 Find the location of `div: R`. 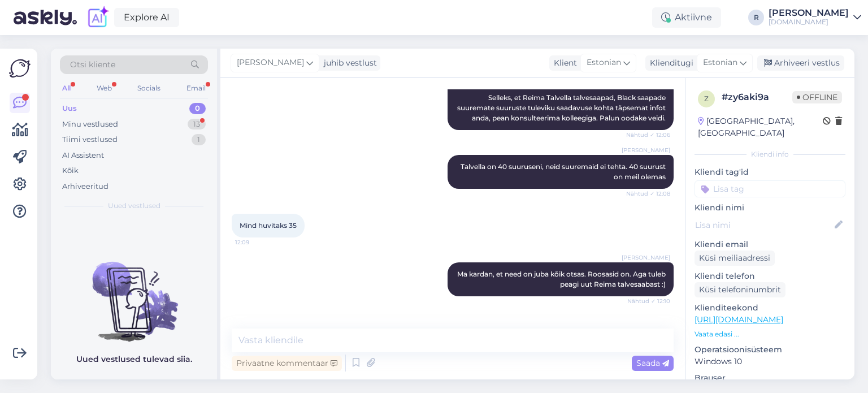

div: R is located at coordinates (756, 17).